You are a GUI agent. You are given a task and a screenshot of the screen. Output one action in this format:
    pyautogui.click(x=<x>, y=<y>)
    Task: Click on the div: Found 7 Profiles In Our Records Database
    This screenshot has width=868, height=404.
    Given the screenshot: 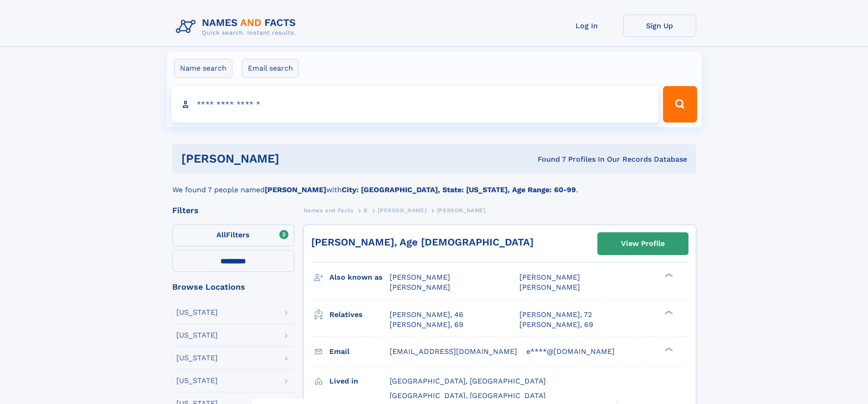 What is the action you would take?
    pyautogui.click(x=547, y=159)
    